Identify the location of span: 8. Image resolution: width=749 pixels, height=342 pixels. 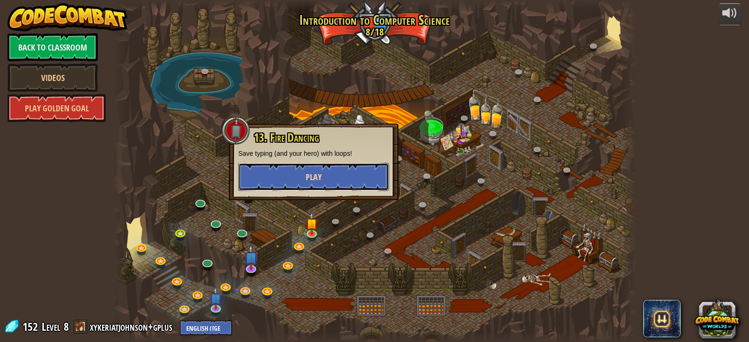
(66, 327).